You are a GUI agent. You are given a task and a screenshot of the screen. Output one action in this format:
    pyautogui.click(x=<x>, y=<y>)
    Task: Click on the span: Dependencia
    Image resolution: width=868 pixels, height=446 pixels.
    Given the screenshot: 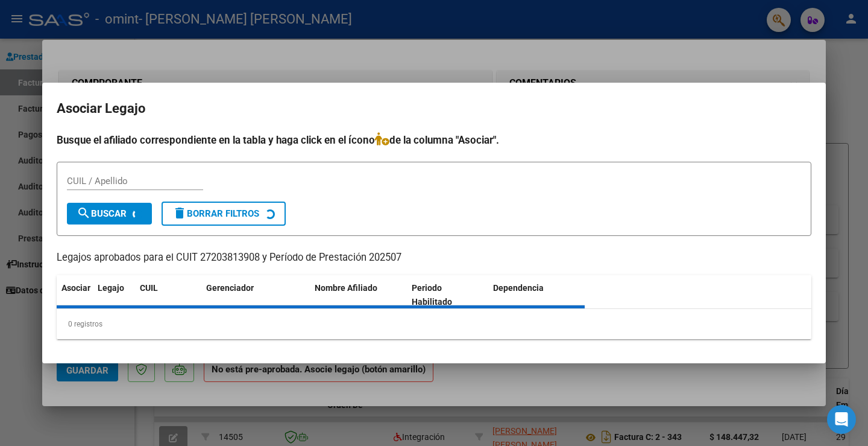 What is the action you would take?
    pyautogui.click(x=518, y=287)
    